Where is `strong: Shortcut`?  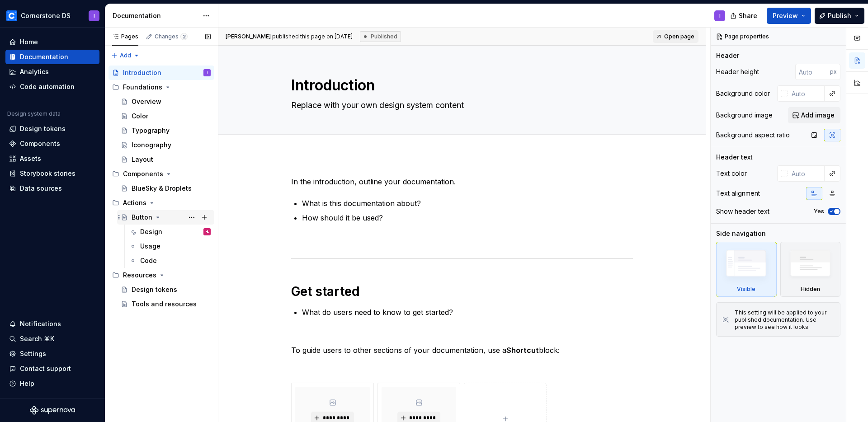
strong: Shortcut is located at coordinates (522, 350).